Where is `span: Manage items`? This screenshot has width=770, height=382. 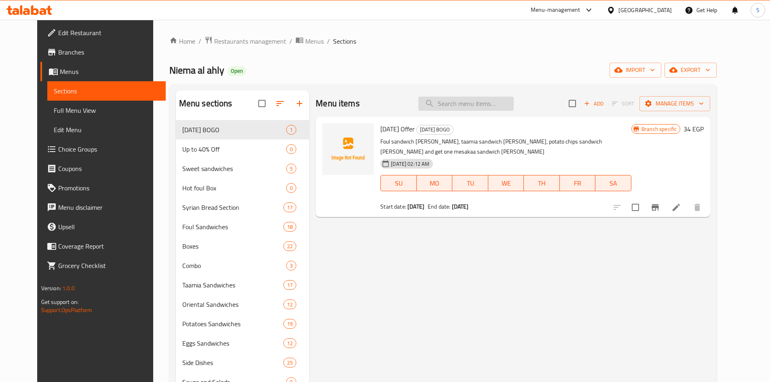 span: Manage items is located at coordinates (674, 103).